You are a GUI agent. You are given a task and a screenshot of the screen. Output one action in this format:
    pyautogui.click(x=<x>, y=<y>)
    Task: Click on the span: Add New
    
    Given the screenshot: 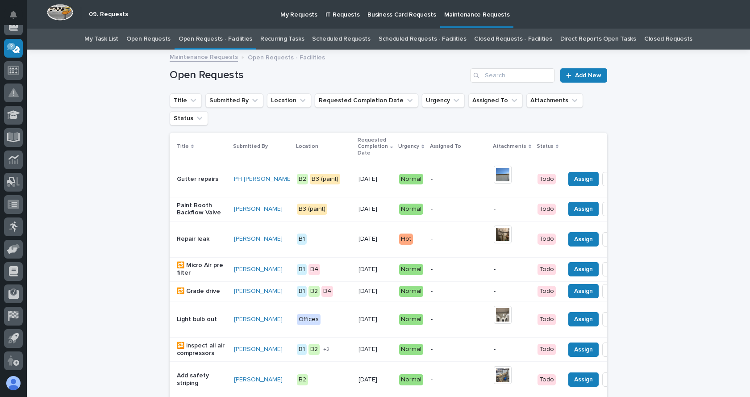 What is the action you would take?
    pyautogui.click(x=588, y=75)
    